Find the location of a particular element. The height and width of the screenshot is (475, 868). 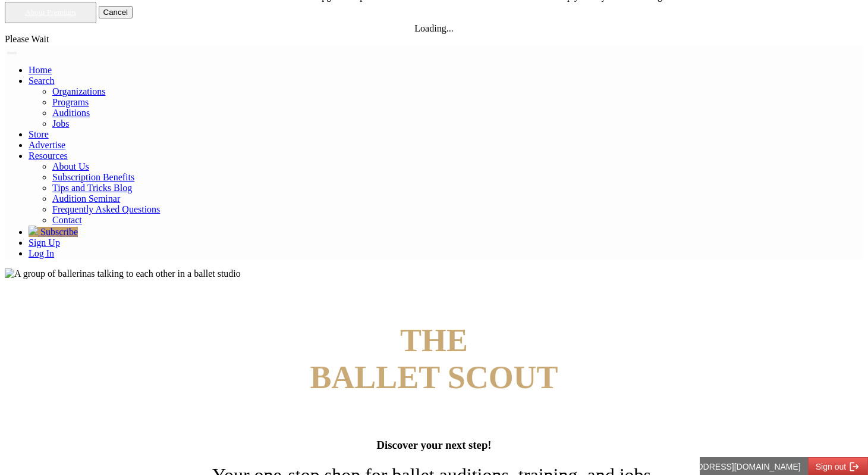

a: Store is located at coordinates (39, 134).